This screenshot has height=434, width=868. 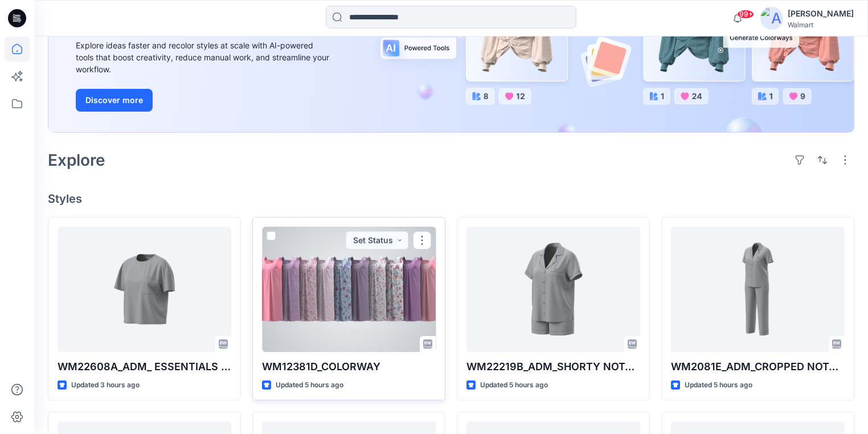 What do you see at coordinates (204, 100) in the screenshot?
I see `a: Discover more` at bounding box center [204, 100].